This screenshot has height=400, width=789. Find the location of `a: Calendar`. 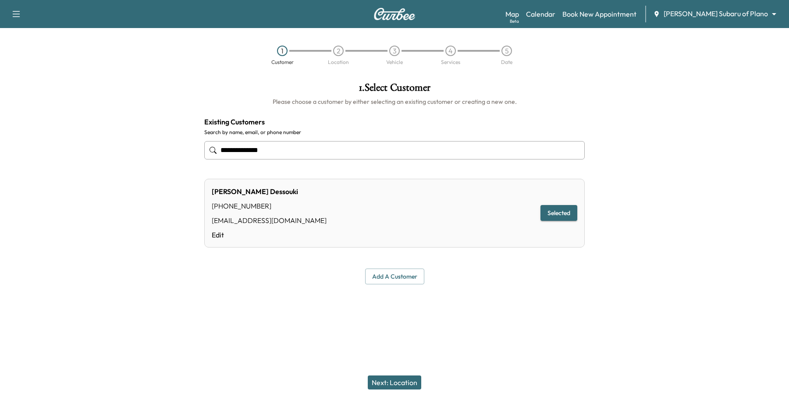

a: Calendar is located at coordinates (540, 14).